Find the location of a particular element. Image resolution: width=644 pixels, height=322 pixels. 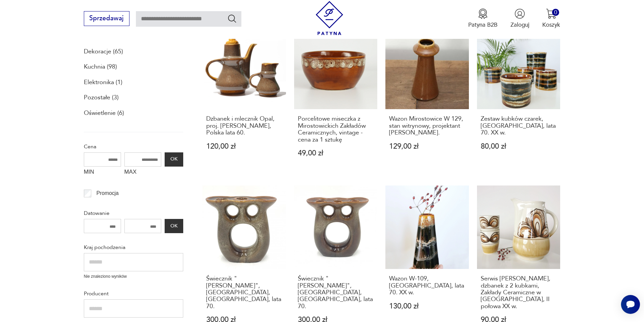

p: 129,00 zł is located at coordinates (427, 146).